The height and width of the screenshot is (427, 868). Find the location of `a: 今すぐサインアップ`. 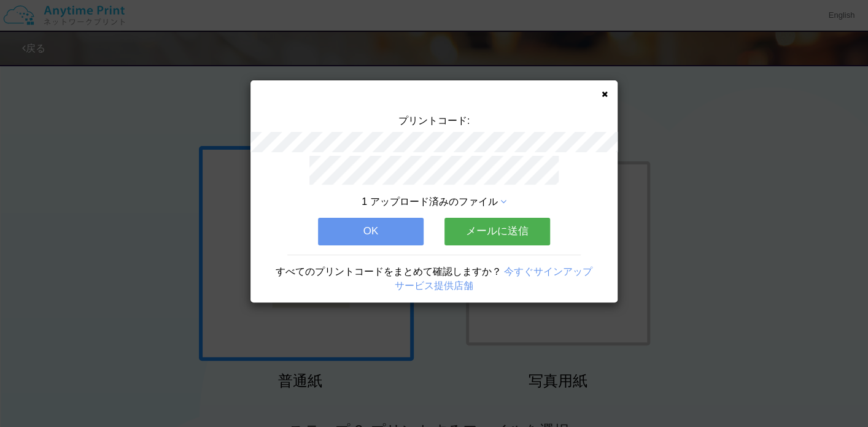

a: 今すぐサインアップ is located at coordinates (549, 271).